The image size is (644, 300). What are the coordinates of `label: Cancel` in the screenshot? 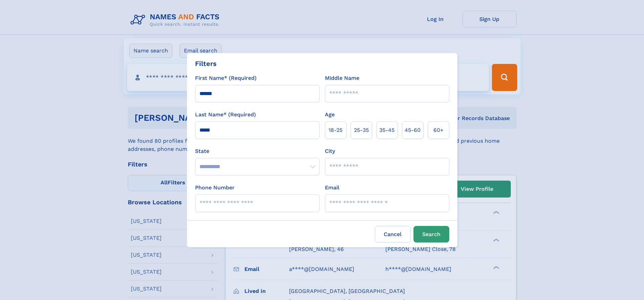 It's located at (393, 234).